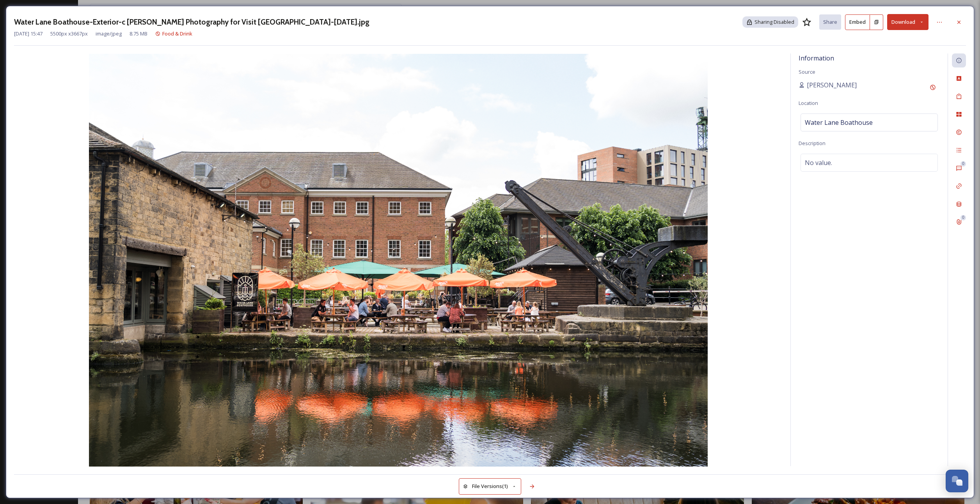 The height and width of the screenshot is (504, 980). What do you see at coordinates (177, 33) in the screenshot?
I see `span: Food & Drink` at bounding box center [177, 33].